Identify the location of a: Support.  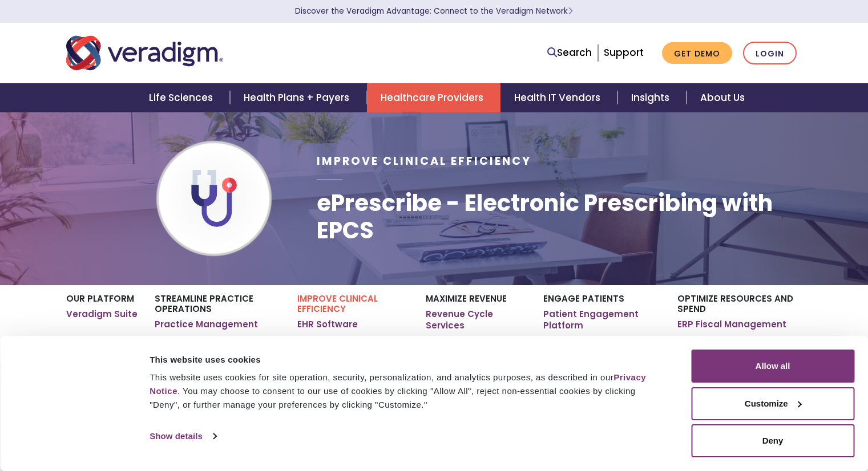
(623, 52).